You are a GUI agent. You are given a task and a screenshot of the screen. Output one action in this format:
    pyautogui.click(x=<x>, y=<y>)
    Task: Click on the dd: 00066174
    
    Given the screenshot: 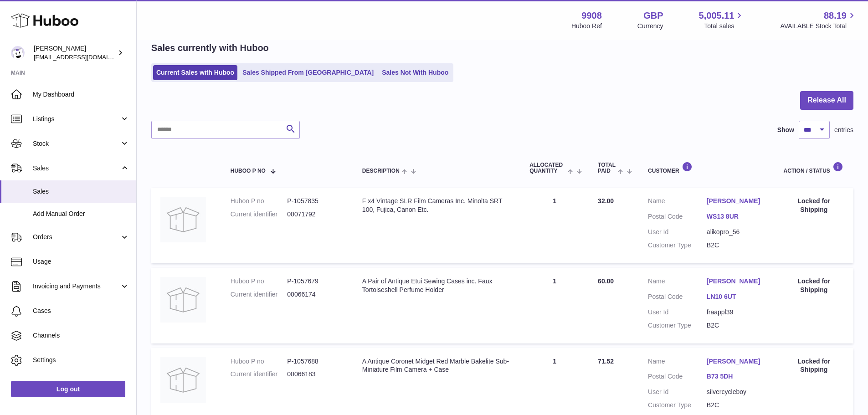 What is the action you would take?
    pyautogui.click(x=316, y=294)
    